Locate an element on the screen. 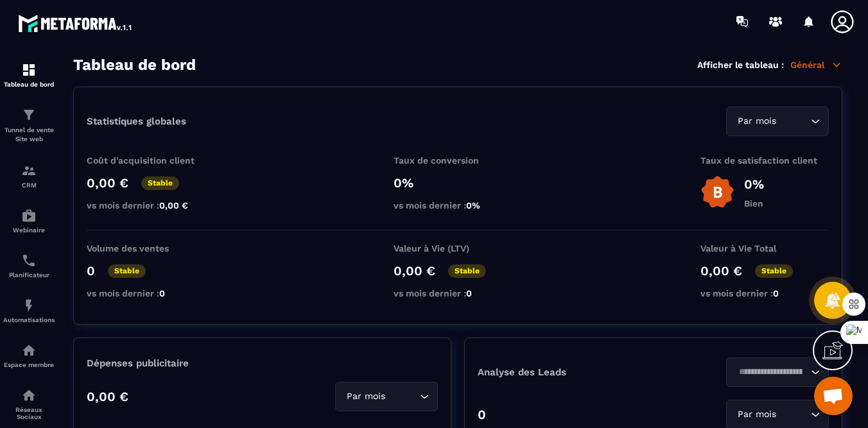 This screenshot has height=428, width=868. p: Automatisations is located at coordinates (29, 320).